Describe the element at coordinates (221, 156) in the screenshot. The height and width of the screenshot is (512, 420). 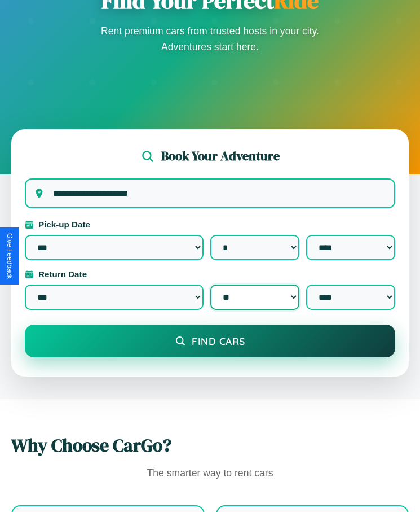
I see `h2: Book Your Adventure` at that location.